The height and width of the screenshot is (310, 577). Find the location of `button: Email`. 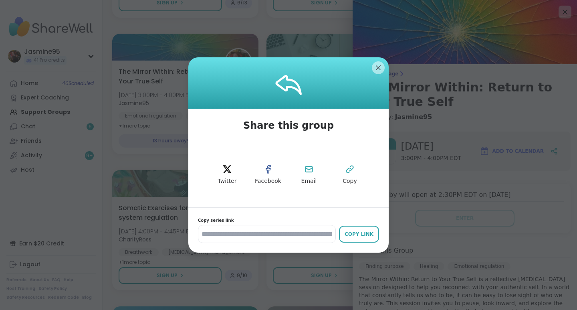

button: Email is located at coordinates (309, 175).